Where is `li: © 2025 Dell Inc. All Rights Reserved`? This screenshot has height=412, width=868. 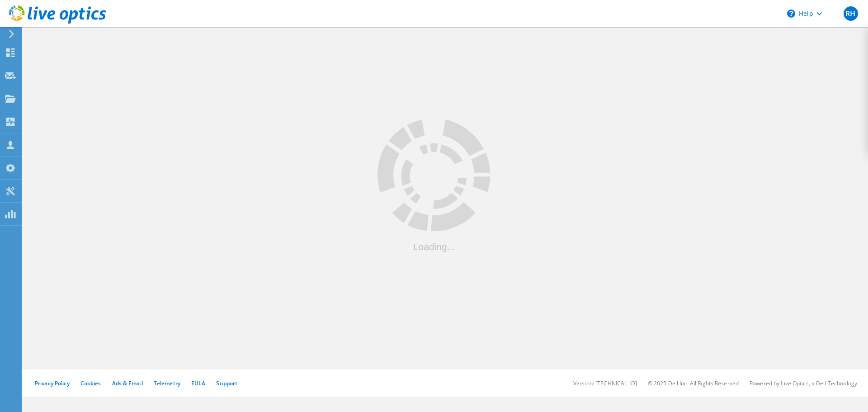
li: © 2025 Dell Inc. All Rights Reserved is located at coordinates (693, 383).